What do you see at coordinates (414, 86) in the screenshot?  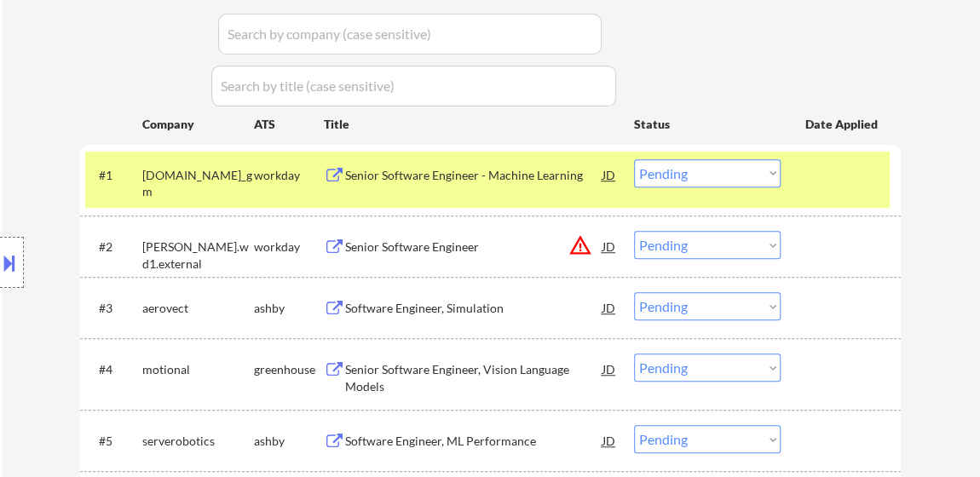 I see `input: Search by title (case sensitive)` at bounding box center [414, 86].